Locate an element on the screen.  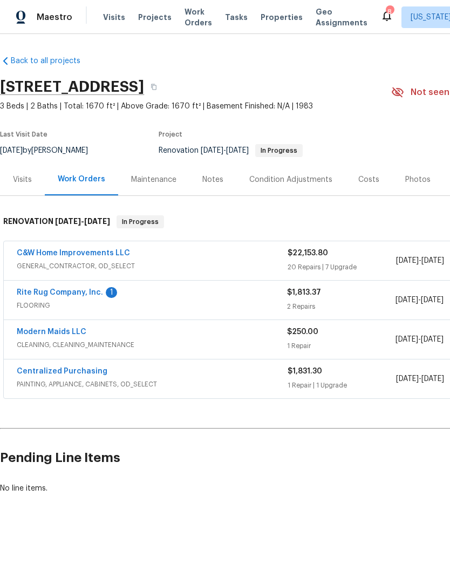
div: Condition Adjustments is located at coordinates (291, 180).